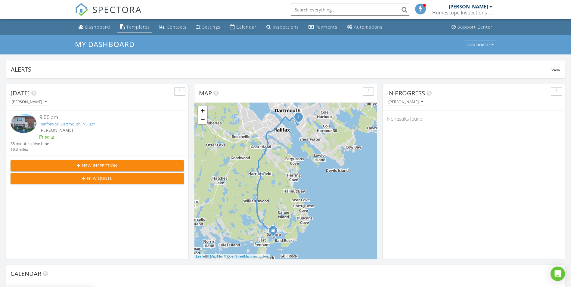 Image resolution: width=571 pixels, height=287 pixels. Describe the element at coordinates (138, 27) in the screenshot. I see `div: Templates` at that location.